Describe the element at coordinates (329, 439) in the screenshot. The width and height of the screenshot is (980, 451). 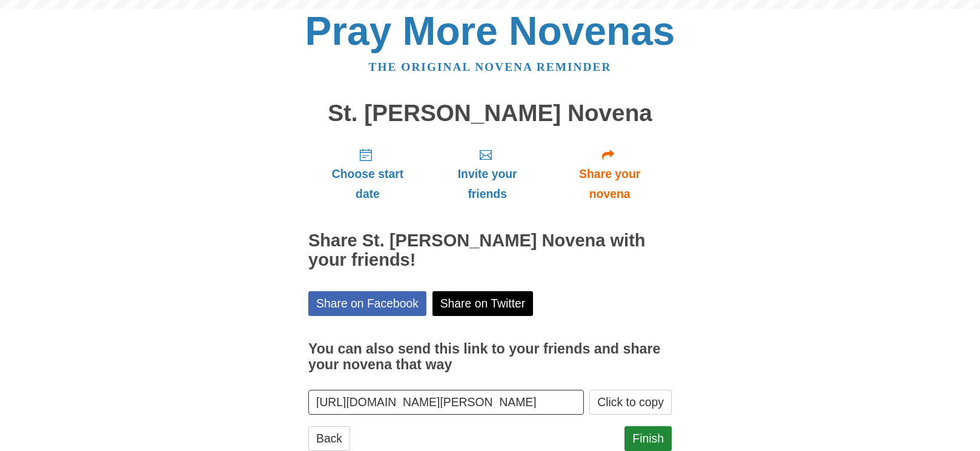
I see `a: Back` at that location.